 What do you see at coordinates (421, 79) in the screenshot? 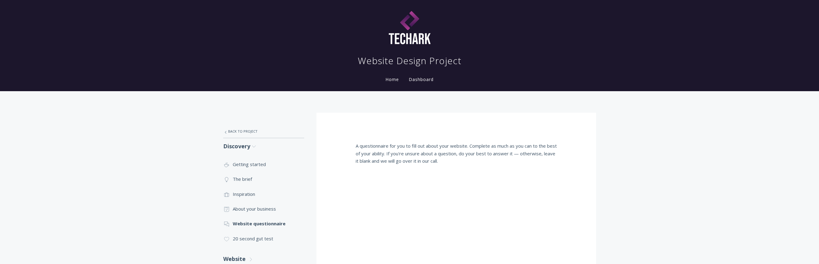
I see `a: Dashboard` at bounding box center [421, 79].